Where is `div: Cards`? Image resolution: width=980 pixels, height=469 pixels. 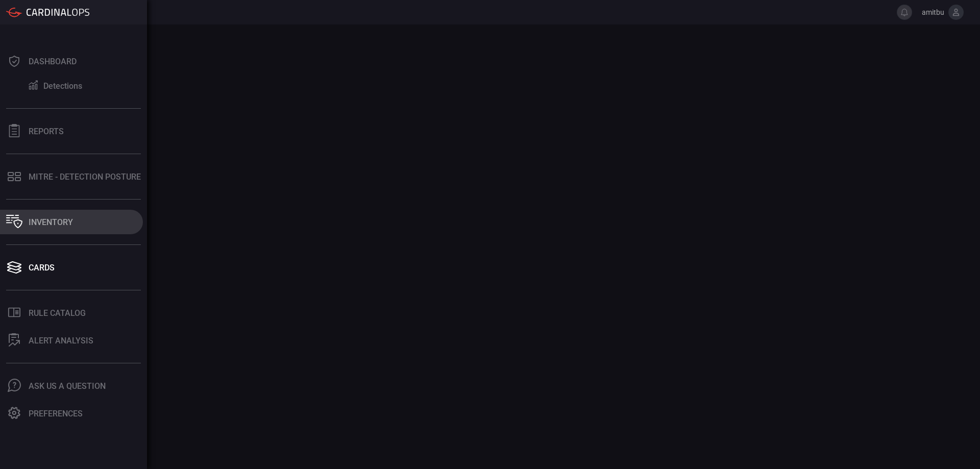 div: Cards is located at coordinates (41, 268).